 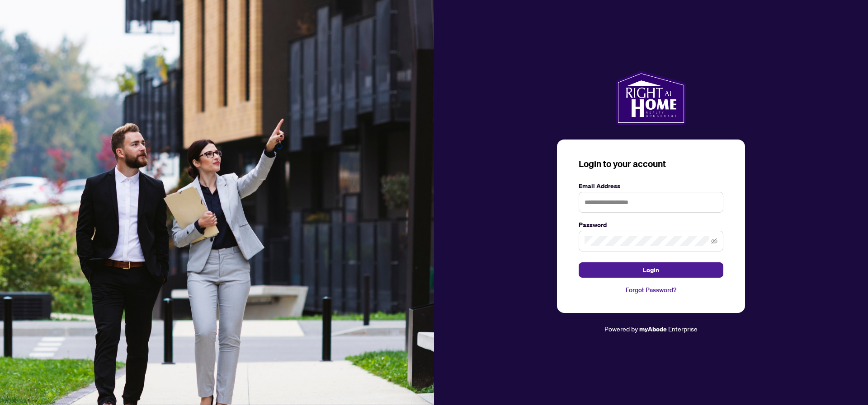 What do you see at coordinates (653, 330) in the screenshot?
I see `a: myAbode` at bounding box center [653, 330].